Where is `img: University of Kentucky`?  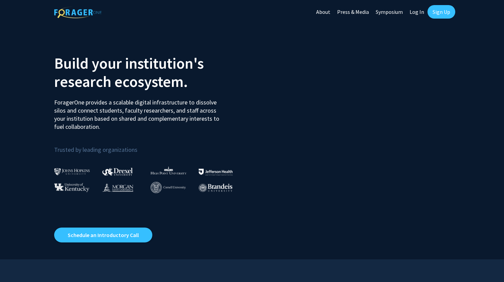 img: University of Kentucky is located at coordinates (72, 188).